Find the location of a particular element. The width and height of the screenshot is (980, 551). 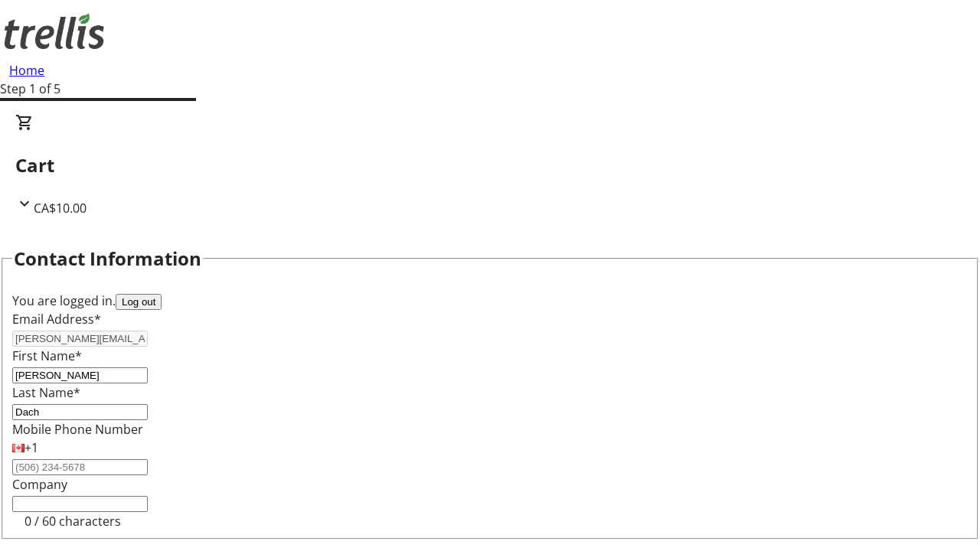

h2: Cart is located at coordinates (490, 166).